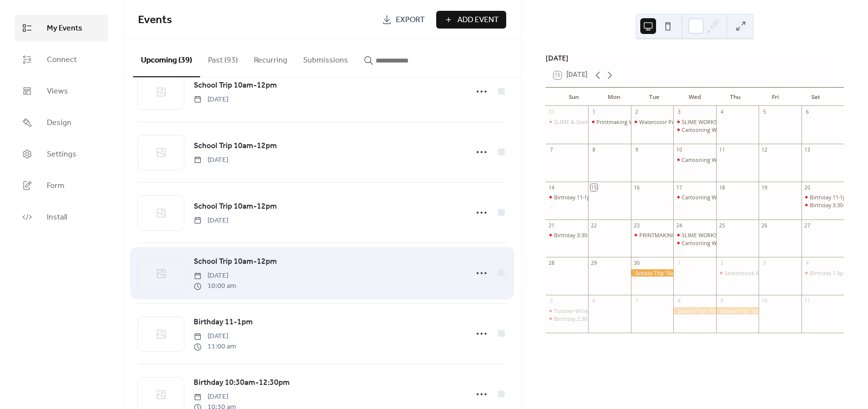 The image size is (868, 409). Describe the element at coordinates (637, 226) in the screenshot. I see `div: 23` at that location.